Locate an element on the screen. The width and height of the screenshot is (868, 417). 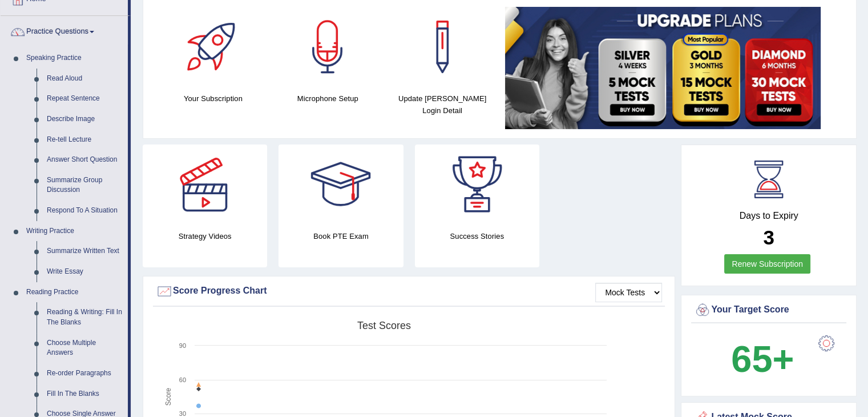
tspan: Test scores is located at coordinates (384, 325).